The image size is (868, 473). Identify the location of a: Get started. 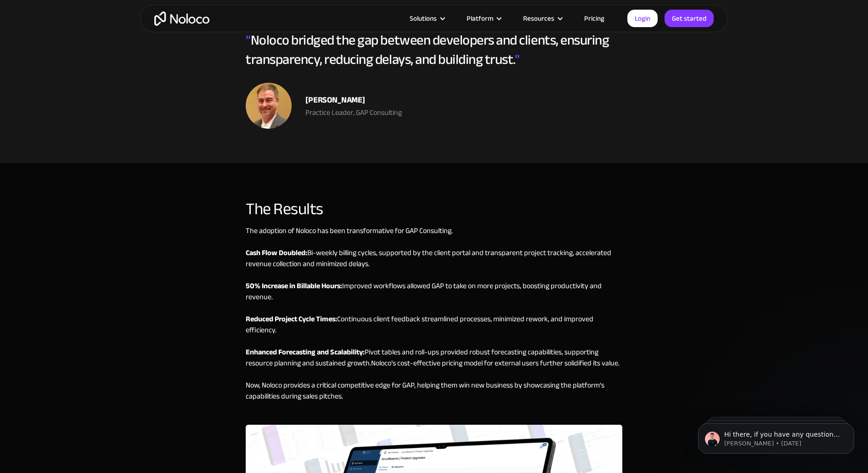
(689, 18).